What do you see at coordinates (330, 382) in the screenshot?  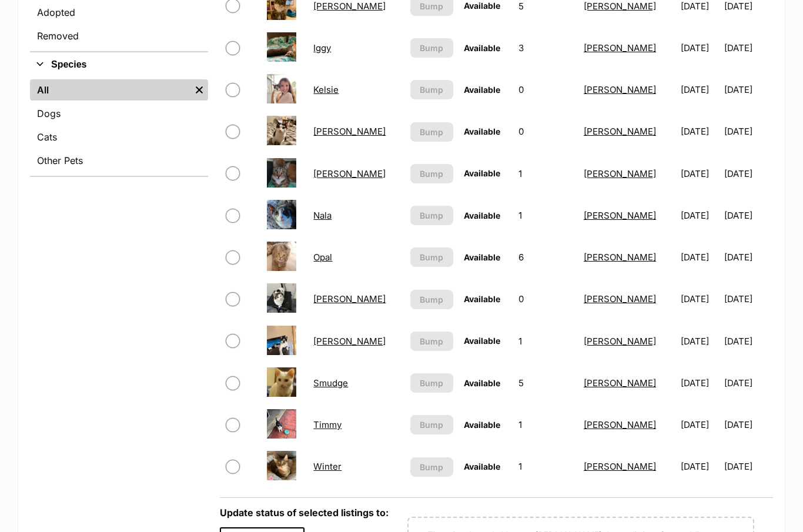 I see `a: Smudge` at bounding box center [330, 382].